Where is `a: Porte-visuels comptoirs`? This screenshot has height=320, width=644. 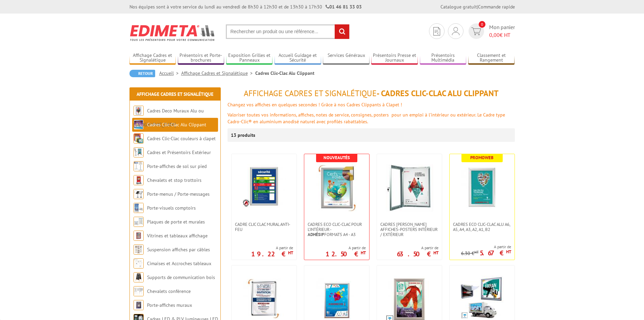
a: Porte-visuels comptoirs is located at coordinates (172, 208).